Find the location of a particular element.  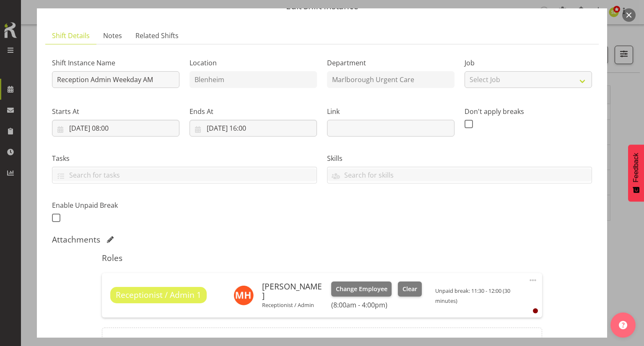

label: Skills is located at coordinates (460, 158).